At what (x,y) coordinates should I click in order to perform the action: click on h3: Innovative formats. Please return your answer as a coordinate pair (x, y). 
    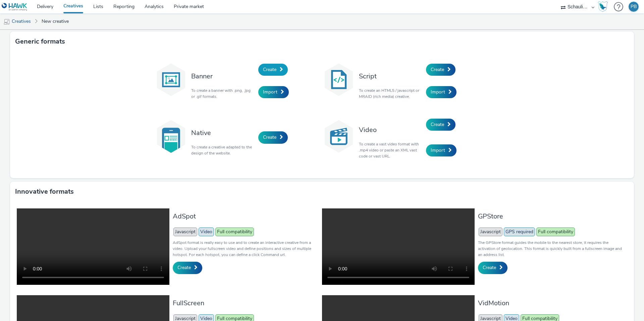
    Looking at the image, I should click on (44, 192).